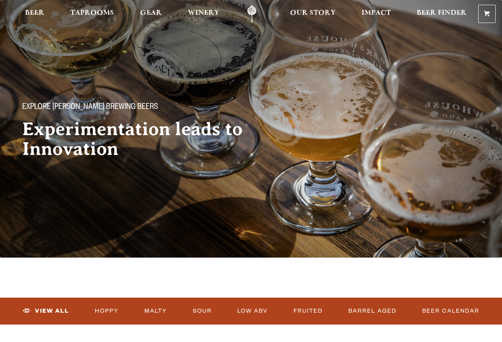 Image resolution: width=502 pixels, height=342 pixels. I want to click on a: Gear, so click(151, 14).